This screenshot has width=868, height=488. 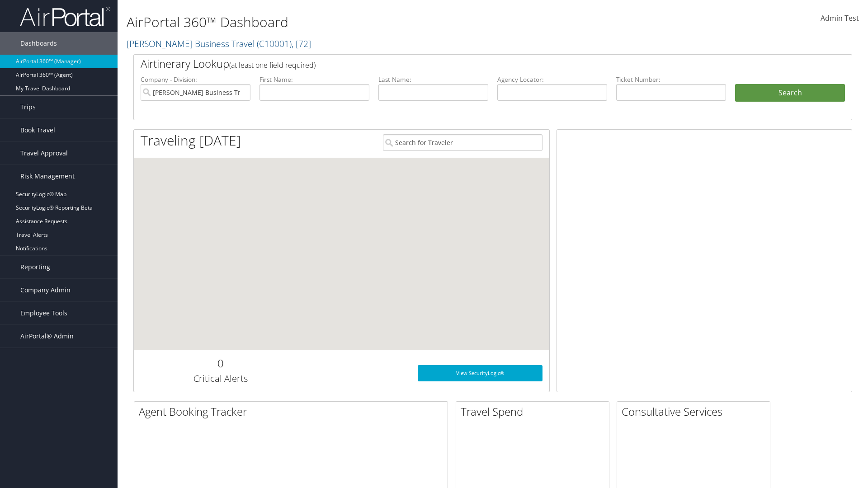 I want to click on span: Reporting, so click(x=36, y=267).